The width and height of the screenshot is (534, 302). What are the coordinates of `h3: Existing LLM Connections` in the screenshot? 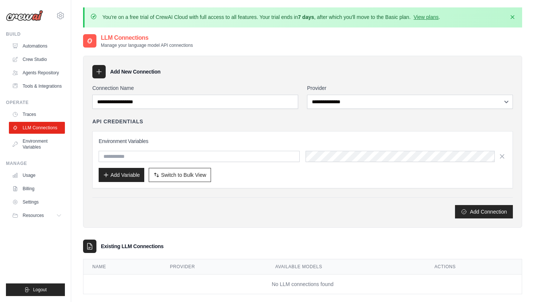 It's located at (132, 246).